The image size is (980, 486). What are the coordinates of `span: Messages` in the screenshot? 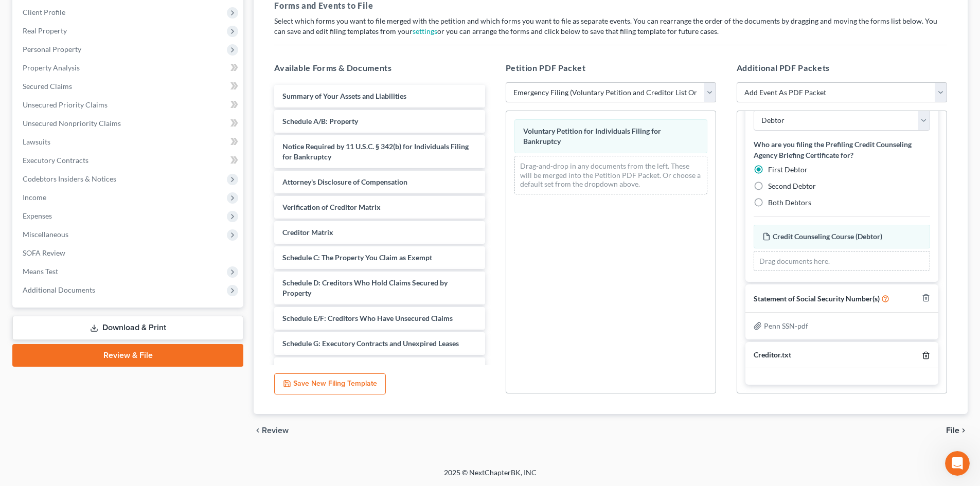 It's located at (102, 350).